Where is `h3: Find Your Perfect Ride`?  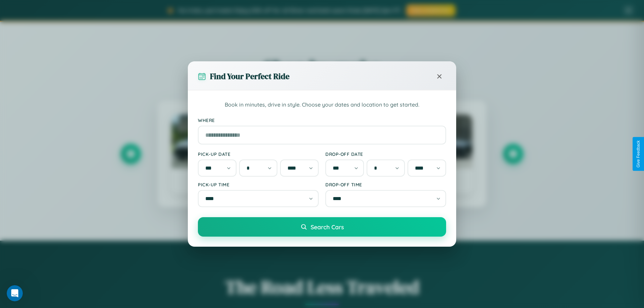 h3: Find Your Perfect Ride is located at coordinates (250, 76).